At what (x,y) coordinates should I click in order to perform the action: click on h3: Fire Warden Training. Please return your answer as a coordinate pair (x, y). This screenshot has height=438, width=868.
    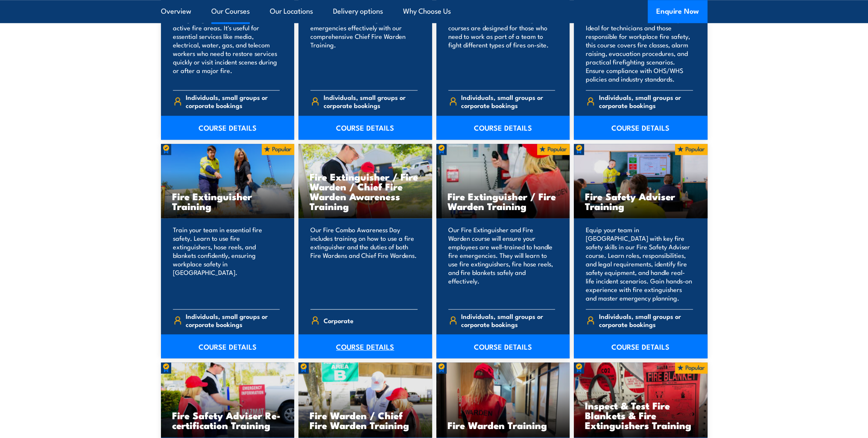
    Looking at the image, I should click on (503, 425).